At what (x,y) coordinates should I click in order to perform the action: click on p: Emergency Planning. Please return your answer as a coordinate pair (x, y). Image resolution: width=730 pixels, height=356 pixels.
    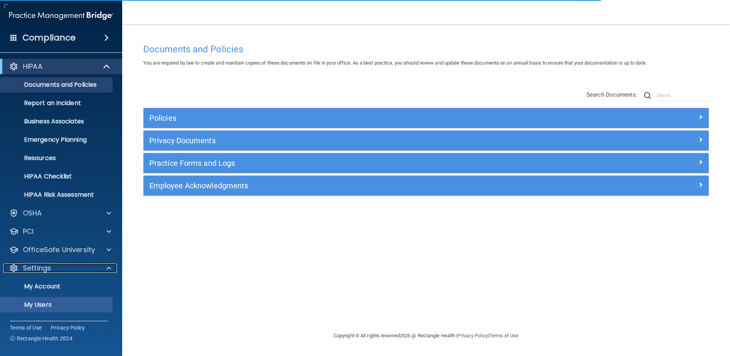
    Looking at the image, I should click on (57, 140).